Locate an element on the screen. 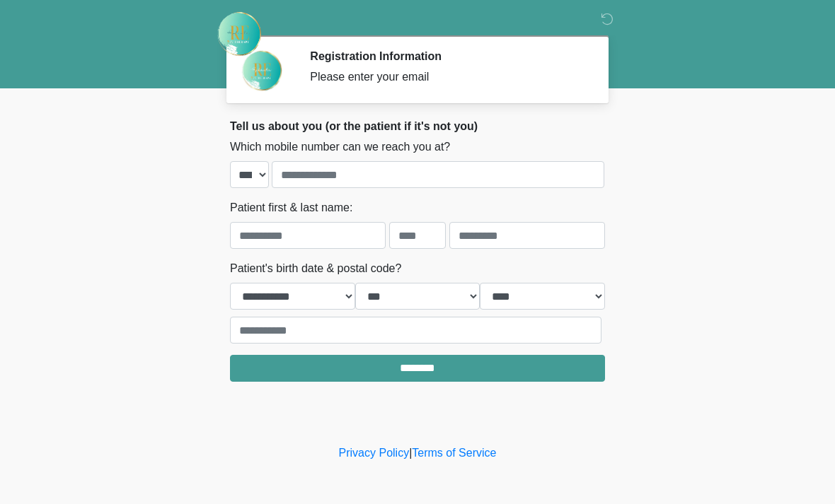 The image size is (835, 504). h2: Tell us about you (or the patient if it's not you) is located at coordinates (417, 126).